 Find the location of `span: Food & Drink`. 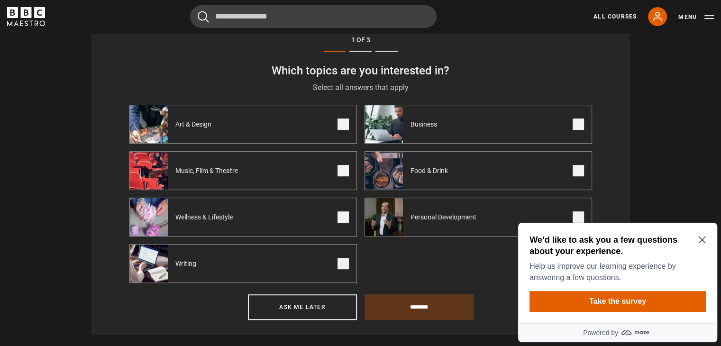

span: Food & Drink is located at coordinates (431, 171).